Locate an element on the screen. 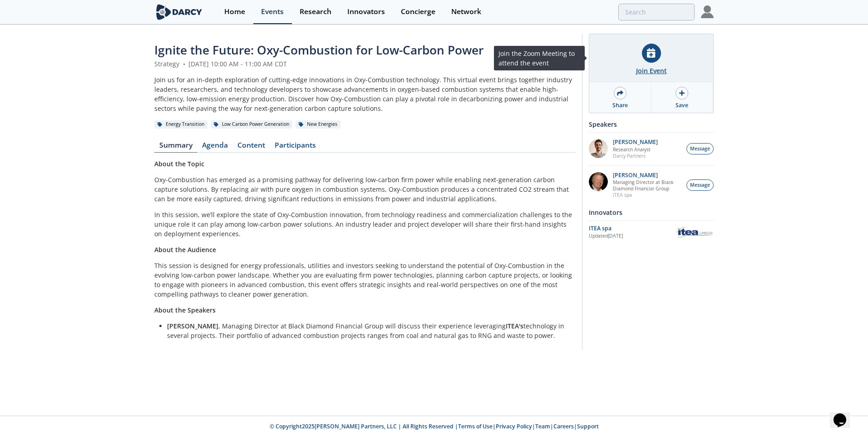 Image resolution: width=868 pixels, height=437 pixels. a: Content is located at coordinates (251, 147).